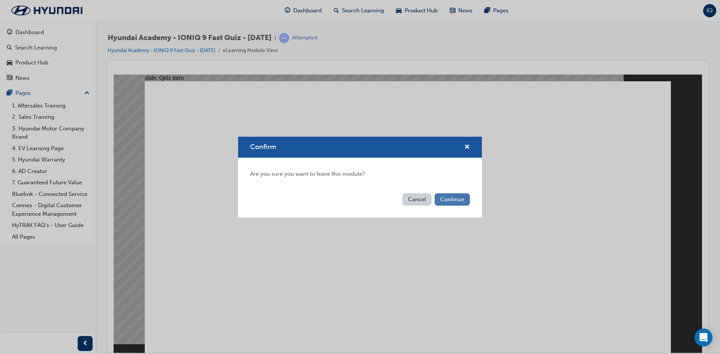 The width and height of the screenshot is (720, 354). What do you see at coordinates (263, 147) in the screenshot?
I see `span: Confirm` at bounding box center [263, 147].